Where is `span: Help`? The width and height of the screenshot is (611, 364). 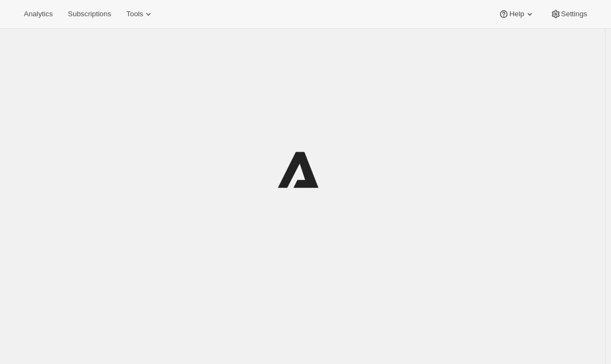
span: Help is located at coordinates (516, 14).